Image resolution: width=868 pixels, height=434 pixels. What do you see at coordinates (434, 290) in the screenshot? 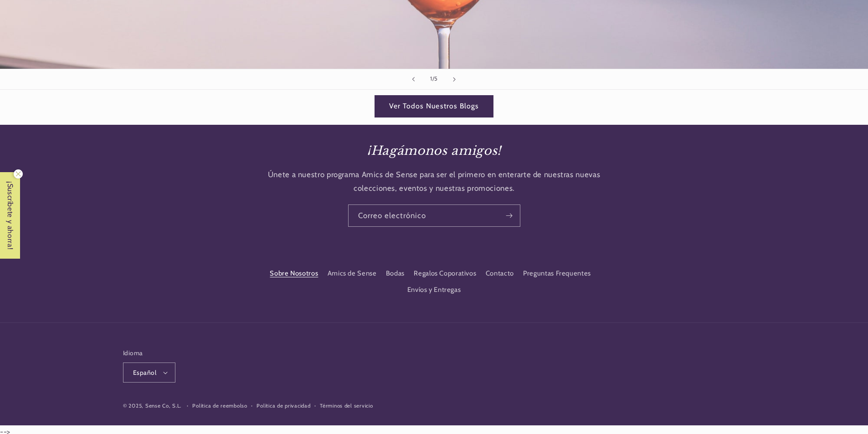
I see `a: Envíos y Entregas` at bounding box center [434, 290].